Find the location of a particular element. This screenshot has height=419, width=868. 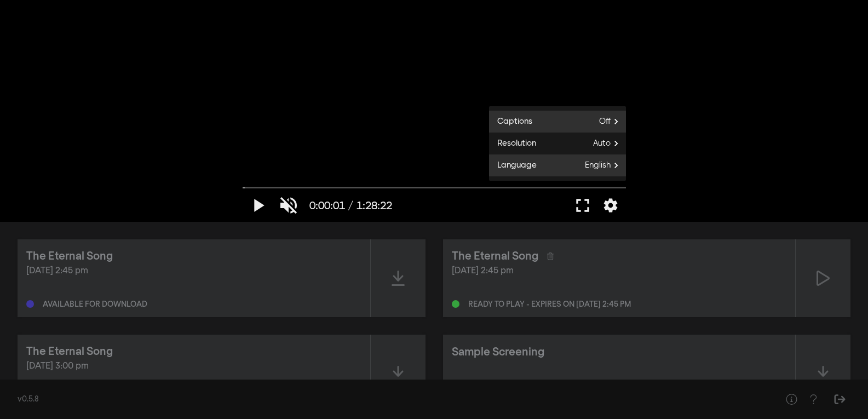

button: Language is located at coordinates (558, 165).